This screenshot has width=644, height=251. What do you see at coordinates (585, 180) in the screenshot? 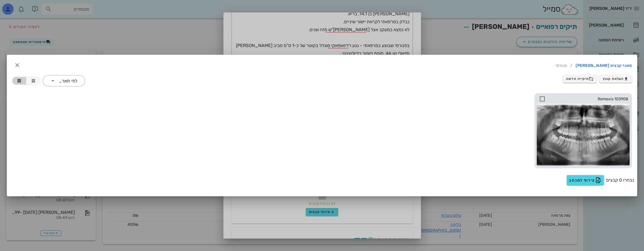
I see `span: צירוף למכתב` at bounding box center [585, 180].